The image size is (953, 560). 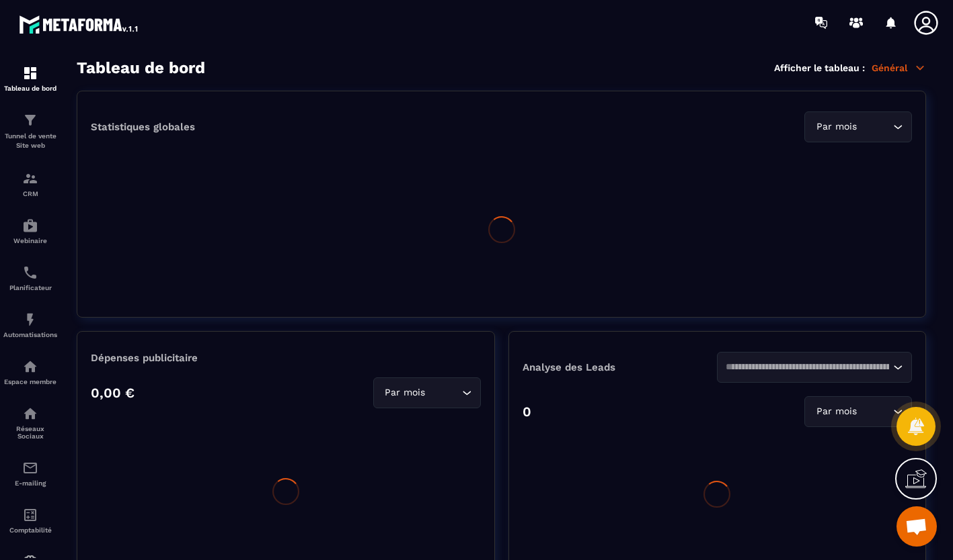 What do you see at coordinates (31, 515) in the screenshot?
I see `img: accountant` at bounding box center [31, 515].